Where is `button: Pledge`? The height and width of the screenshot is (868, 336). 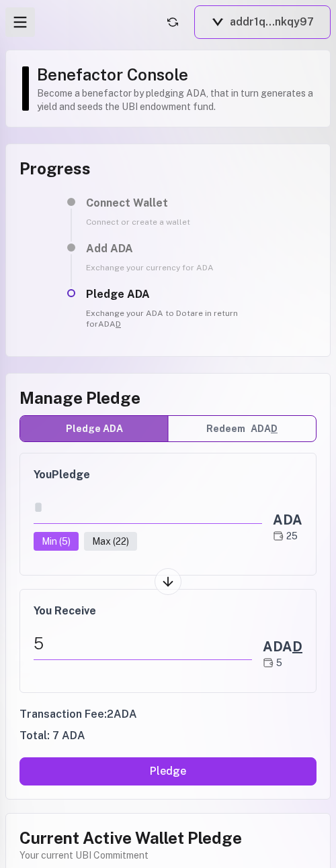
button: Pledge is located at coordinates (168, 771).